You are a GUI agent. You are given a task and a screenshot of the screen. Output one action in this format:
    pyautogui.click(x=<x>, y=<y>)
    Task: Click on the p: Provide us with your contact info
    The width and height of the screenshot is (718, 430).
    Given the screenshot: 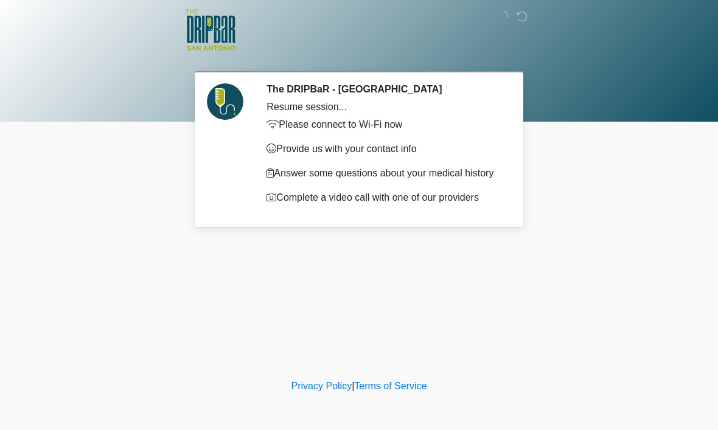 What is the action you would take?
    pyautogui.click(x=384, y=149)
    